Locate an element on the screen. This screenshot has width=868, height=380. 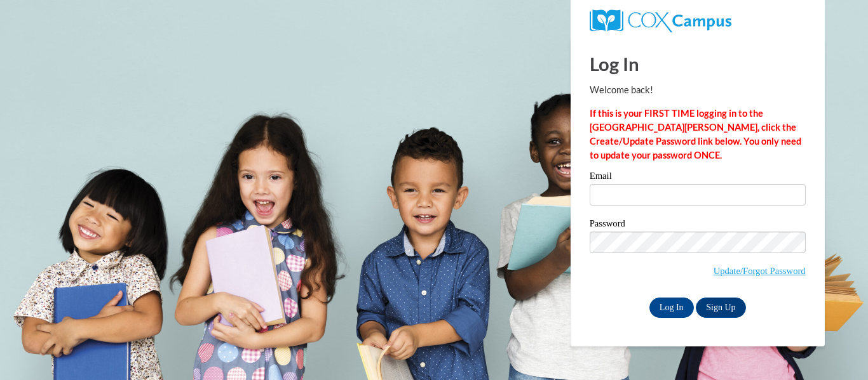
label: Email is located at coordinates (698, 177).